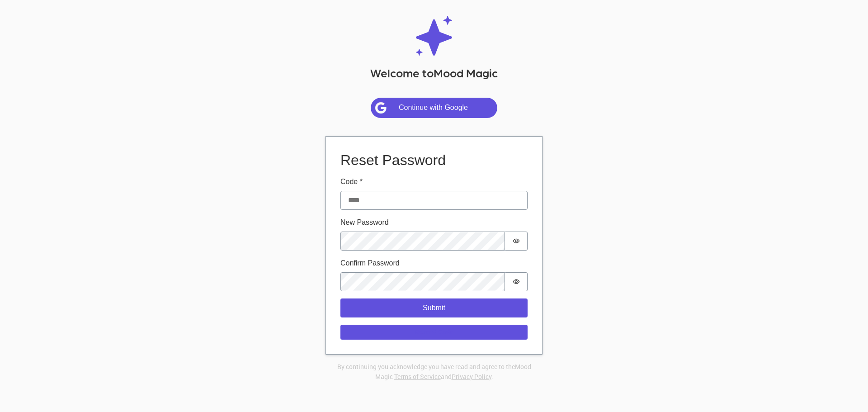  I want to click on a: Privacy Policy, so click(471, 377).